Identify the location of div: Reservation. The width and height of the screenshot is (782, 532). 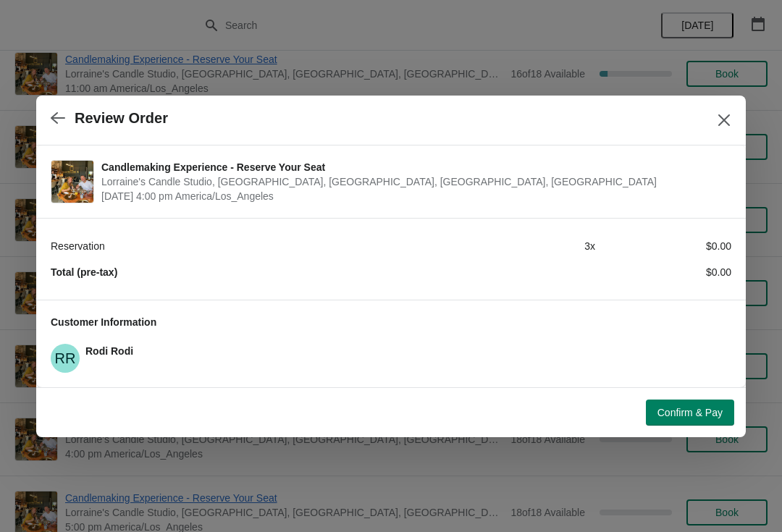
(255, 246).